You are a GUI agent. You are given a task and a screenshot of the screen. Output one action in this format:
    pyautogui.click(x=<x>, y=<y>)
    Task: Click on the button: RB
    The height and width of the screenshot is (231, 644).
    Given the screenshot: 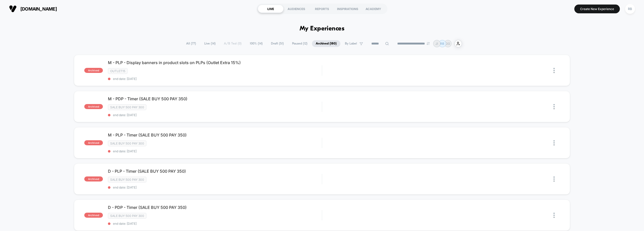 What is the action you would take?
    pyautogui.click(x=630, y=9)
    